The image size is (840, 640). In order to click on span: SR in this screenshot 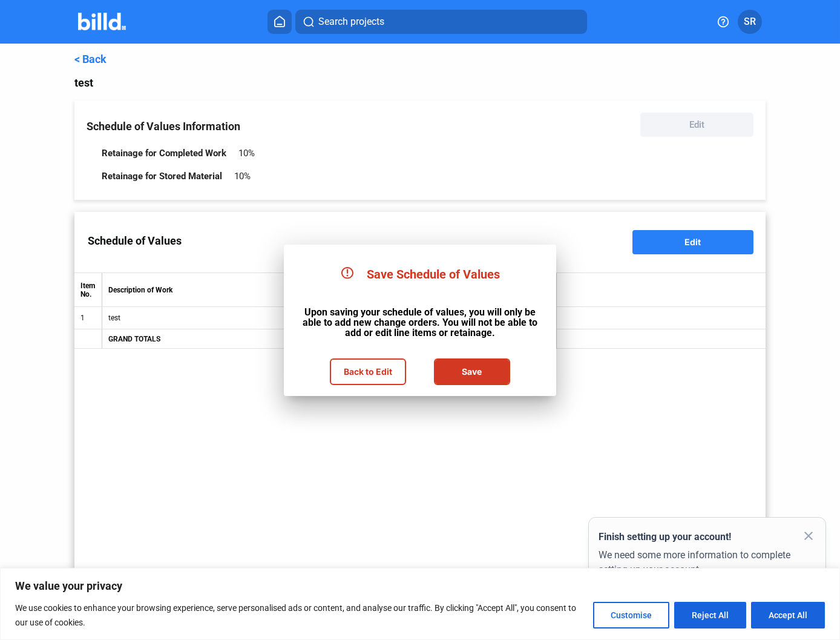, I will do `click(750, 22)`.